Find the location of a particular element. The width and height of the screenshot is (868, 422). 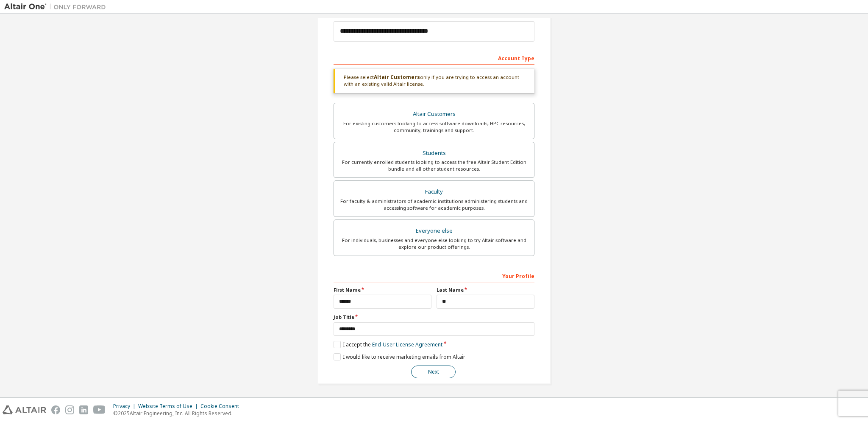

b: Altair Customers is located at coordinates (397, 76).